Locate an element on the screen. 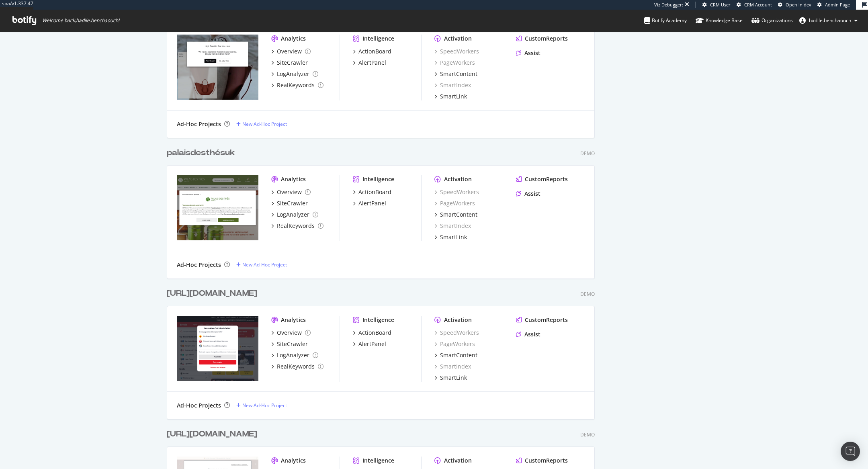  div: Botify Academy is located at coordinates (665, 20).